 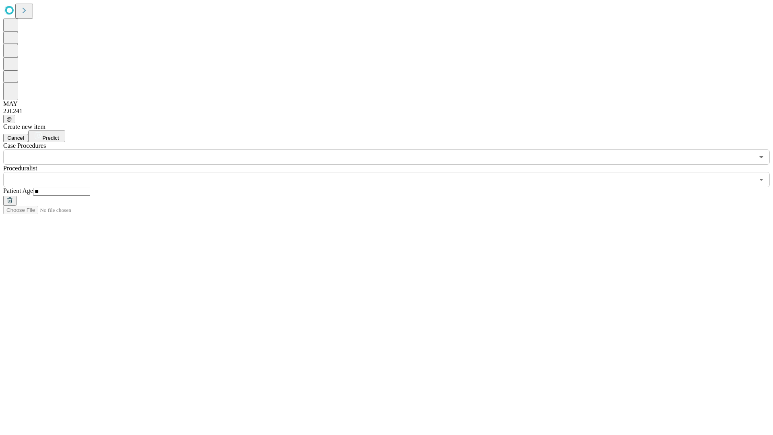 What do you see at coordinates (18, 190) in the screenshot?
I see `span: Patient Age` at bounding box center [18, 190].